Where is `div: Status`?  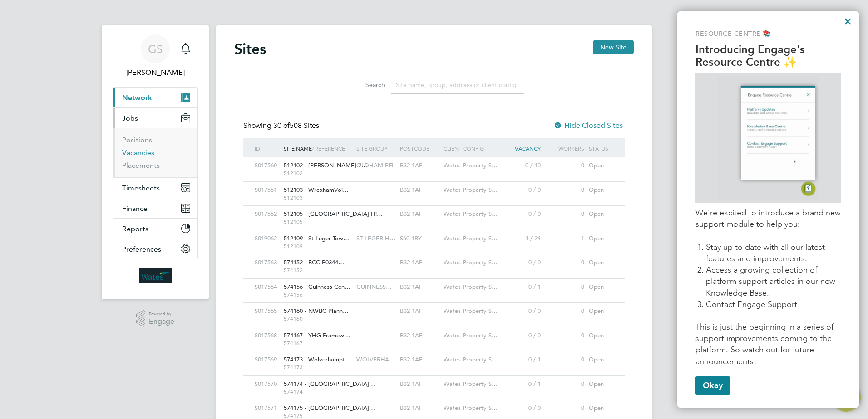 div: Status is located at coordinates (601, 148).